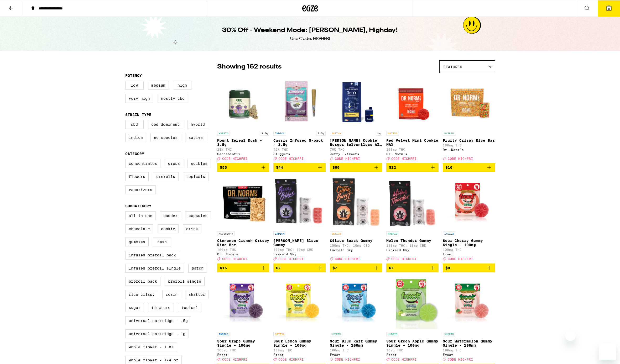  Describe the element at coordinates (469, 343) in the screenshot. I see `p: Sour Watermelon Gummy Single - 100mg` at that location.